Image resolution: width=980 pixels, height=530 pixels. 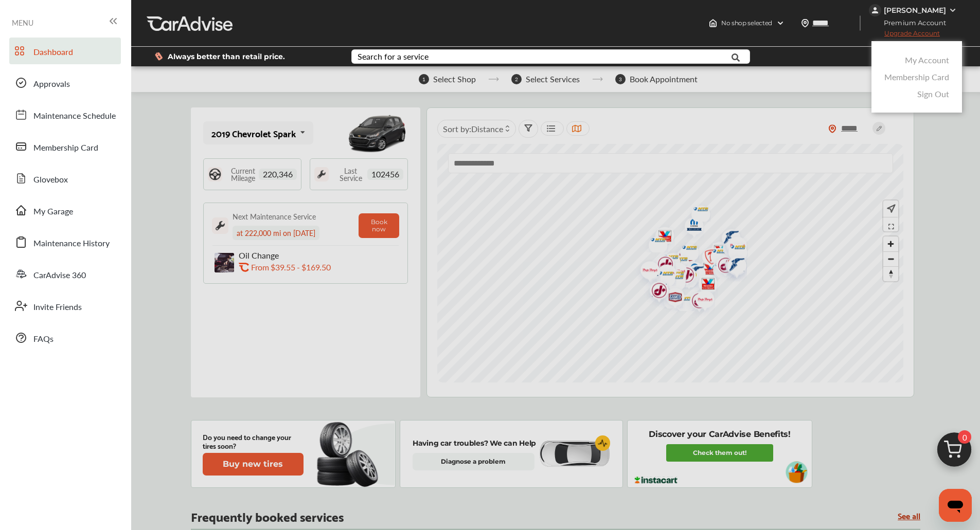 I want to click on a: Maintenance Schedule, so click(x=65, y=115).